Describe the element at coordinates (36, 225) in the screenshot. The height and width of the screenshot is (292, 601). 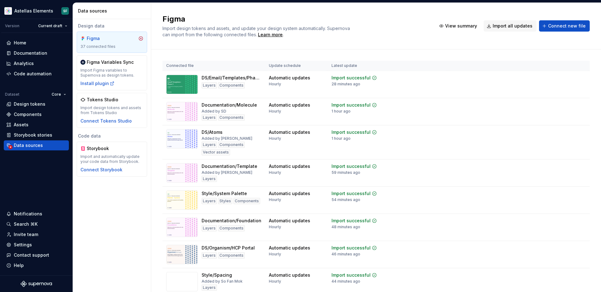
I see `button: Search ⌘K` at that location.